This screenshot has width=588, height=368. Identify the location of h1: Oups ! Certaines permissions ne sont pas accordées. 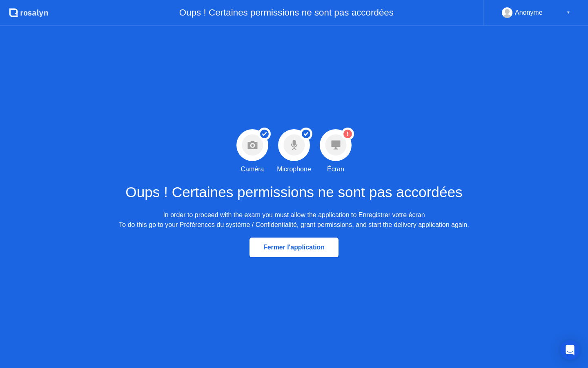
(293, 192).